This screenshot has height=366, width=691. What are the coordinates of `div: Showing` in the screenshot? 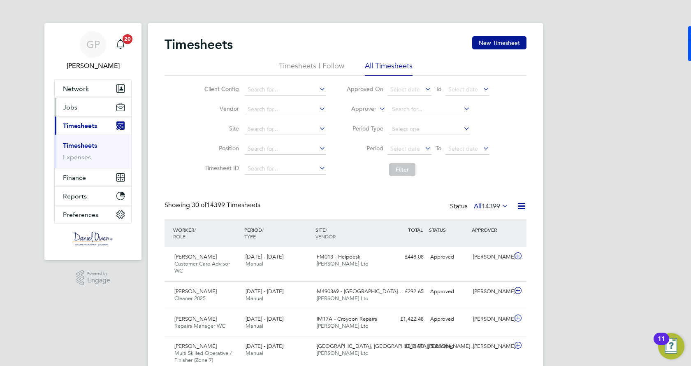 It's located at (213, 205).